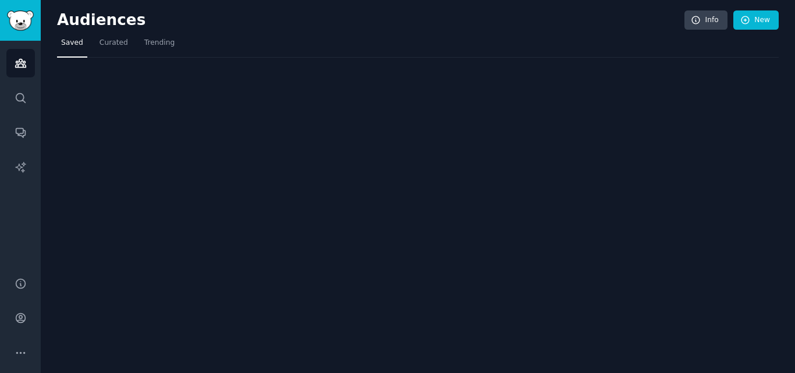 The width and height of the screenshot is (795, 373). I want to click on span: Curated, so click(113, 43).